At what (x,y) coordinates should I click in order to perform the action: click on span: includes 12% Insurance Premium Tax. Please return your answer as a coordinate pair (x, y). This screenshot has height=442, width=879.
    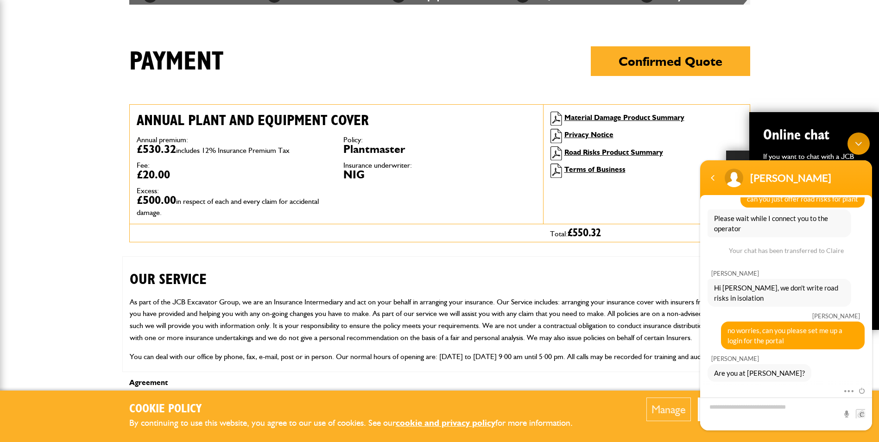
    Looking at the image, I should click on (233, 150).